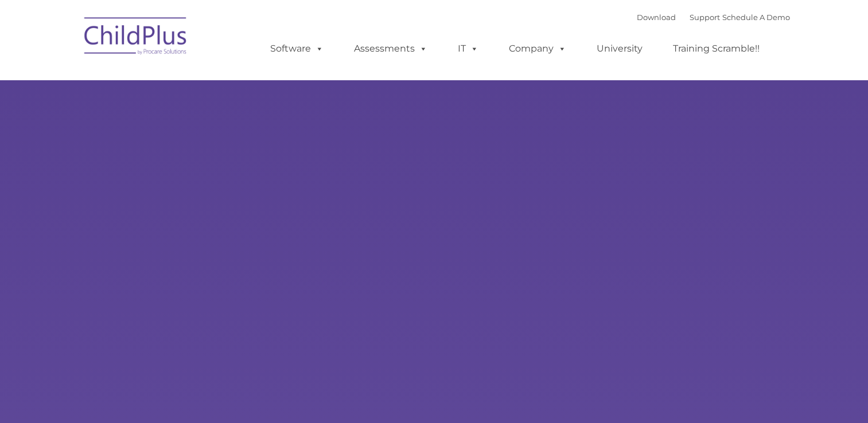  Describe the element at coordinates (716, 48) in the screenshot. I see `a: Training Scramble!!` at that location.